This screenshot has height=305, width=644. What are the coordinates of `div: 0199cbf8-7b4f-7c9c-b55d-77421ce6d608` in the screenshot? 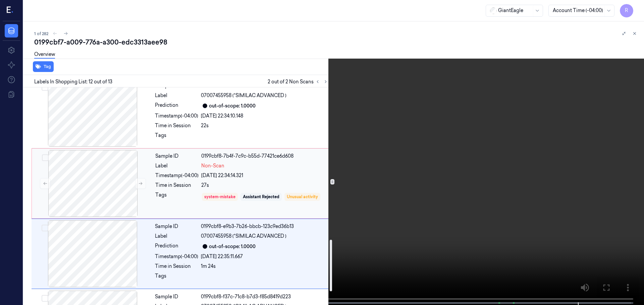 It's located at (265, 156).